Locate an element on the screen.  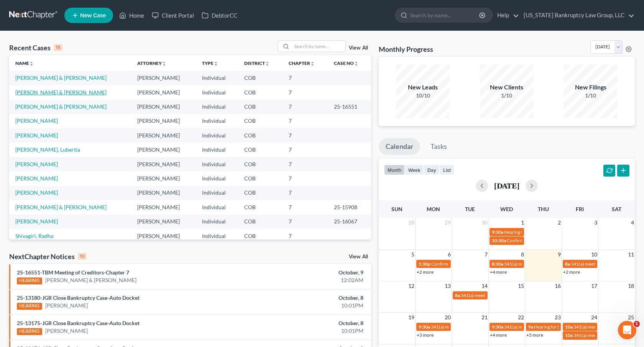
span: 1 is located at coordinates (522, 223).